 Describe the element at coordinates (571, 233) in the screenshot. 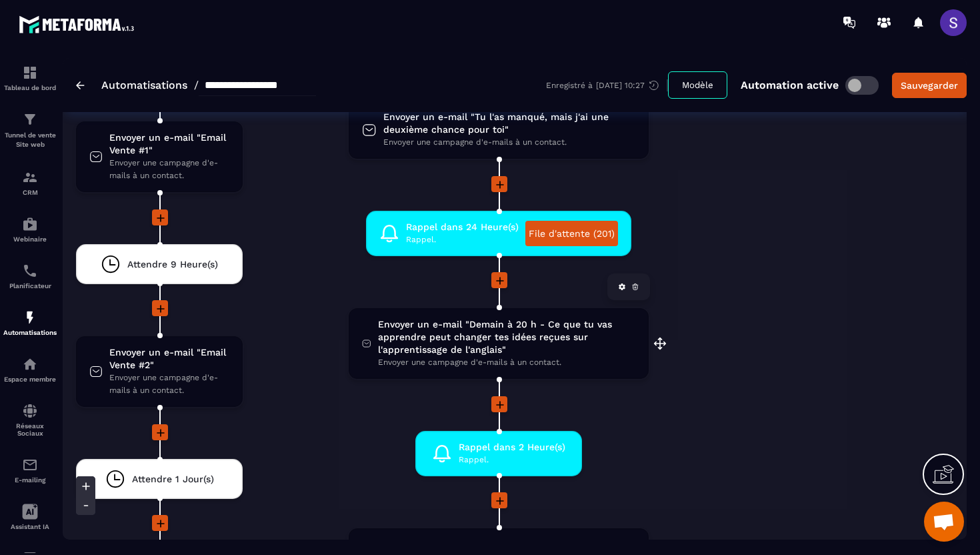

I see `a: File d'attente (201)` at that location.